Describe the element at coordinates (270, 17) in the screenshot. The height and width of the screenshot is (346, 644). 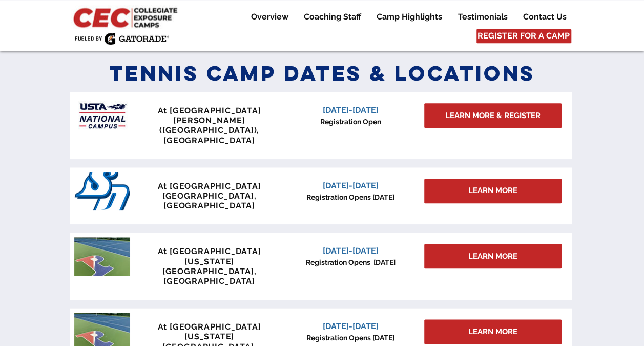
I see `p: Overview` at that location.